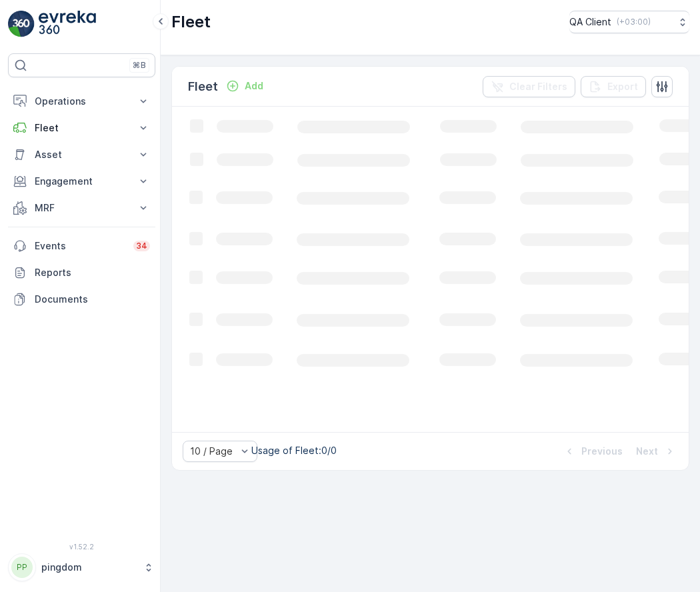  Describe the element at coordinates (656, 451) in the screenshot. I see `button: Next` at that location.